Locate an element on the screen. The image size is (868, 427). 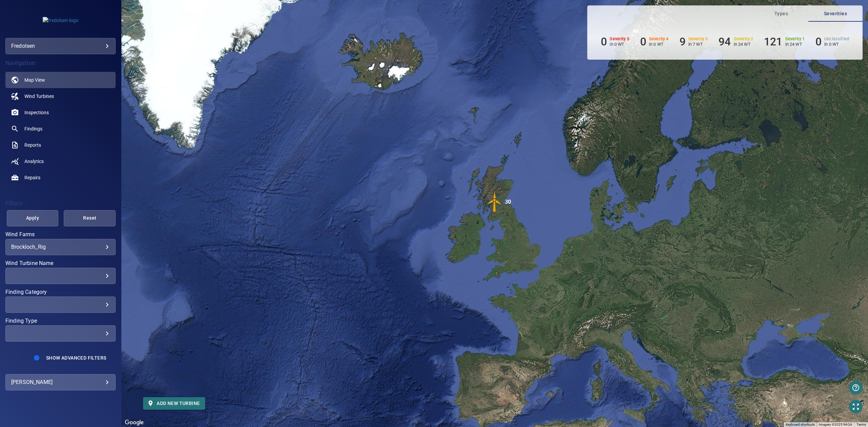
button: Apply is located at coordinates (32, 218).